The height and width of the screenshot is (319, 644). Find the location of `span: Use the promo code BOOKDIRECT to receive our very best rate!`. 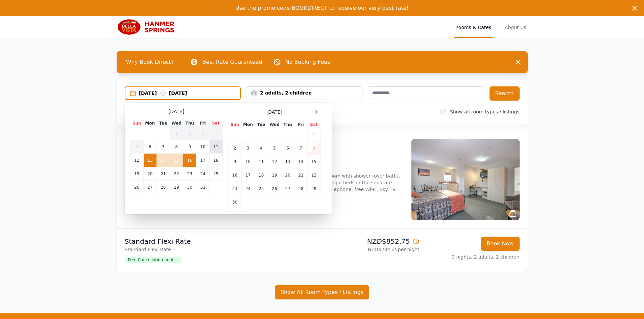

span: Use the promo code BOOKDIRECT to receive our very best rate! is located at coordinates (322, 8).